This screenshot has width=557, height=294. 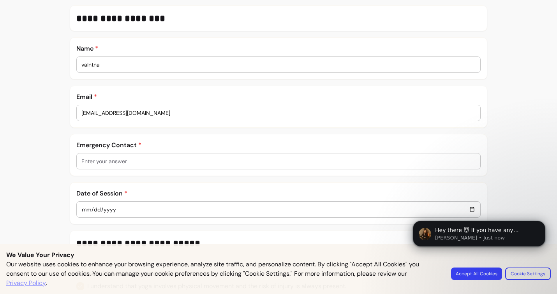 What do you see at coordinates (26, 283) in the screenshot?
I see `a: Privacy Policy` at bounding box center [26, 283].